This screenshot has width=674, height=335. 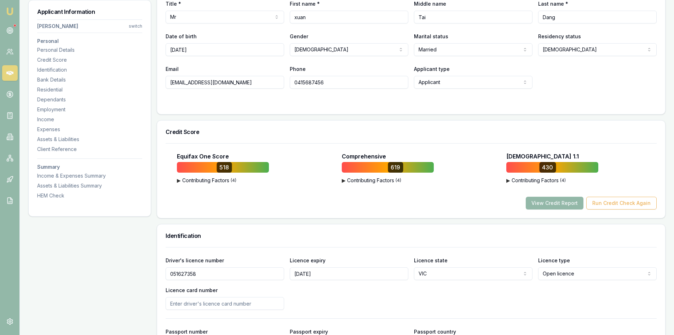 I want to click on h3: Summary, so click(x=90, y=167).